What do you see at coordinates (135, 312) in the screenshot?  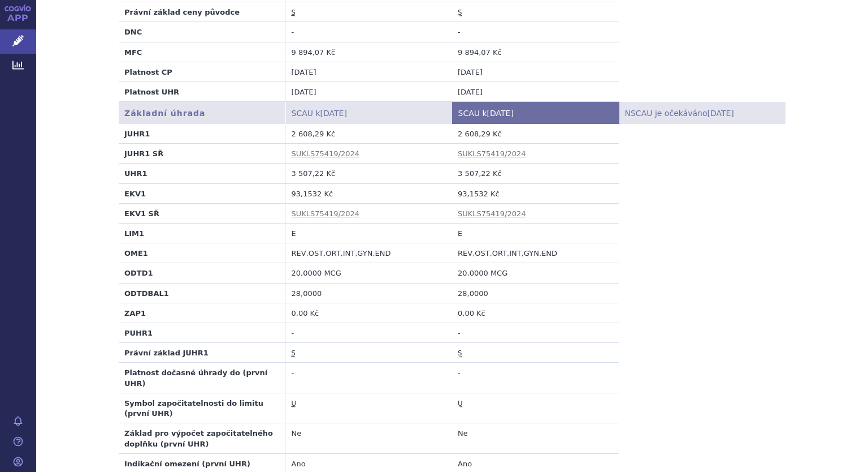 I see `strong: ZAP1` at bounding box center [135, 312].